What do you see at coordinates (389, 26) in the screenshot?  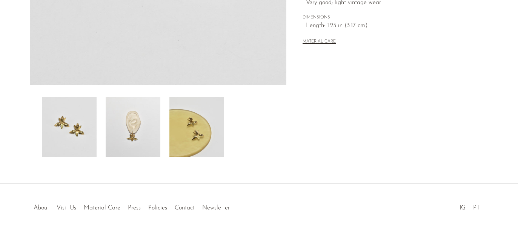 I see `span: Length: 1.25 in (3.17 cm)` at bounding box center [389, 26].